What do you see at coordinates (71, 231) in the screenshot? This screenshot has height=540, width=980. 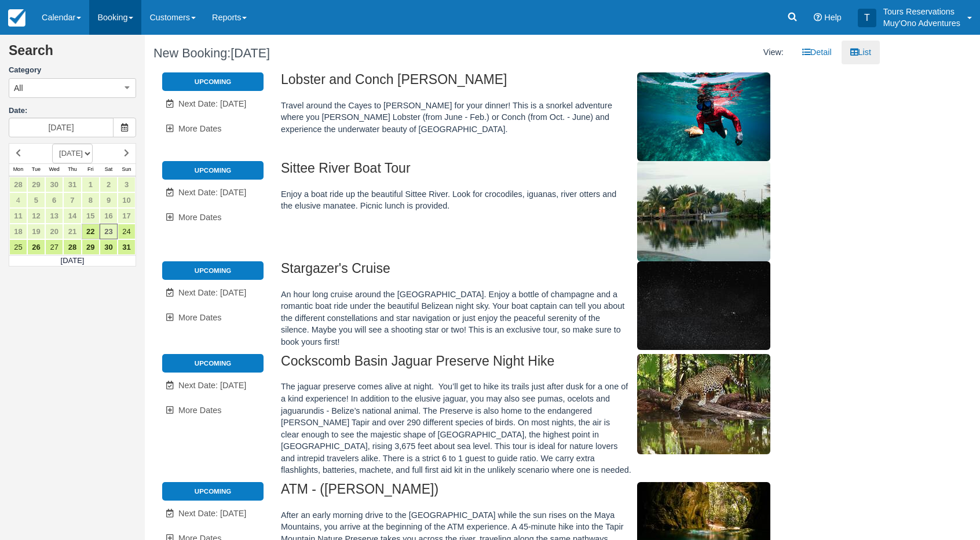 I see `a: 21` at bounding box center [71, 231].